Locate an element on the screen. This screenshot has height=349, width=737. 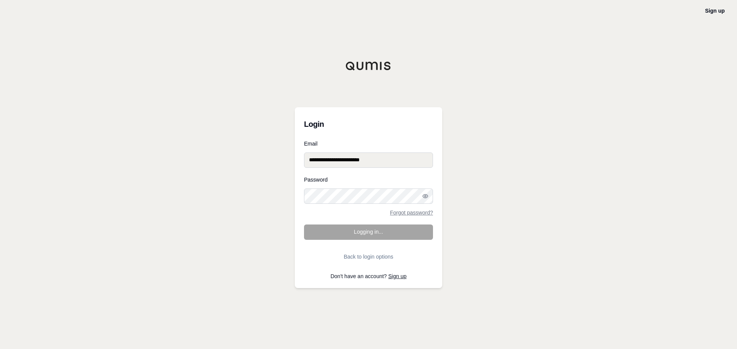
h3: Login is located at coordinates (368, 124).